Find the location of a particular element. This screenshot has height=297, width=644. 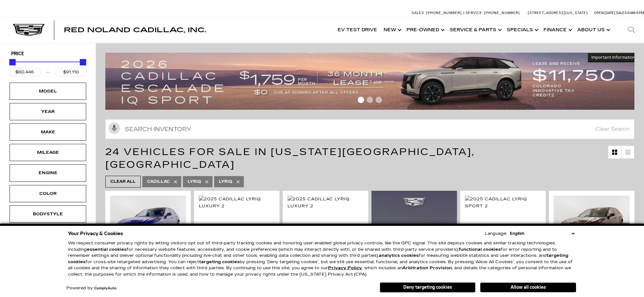

img: 2509-September-FOM-Escalade-IQ-Lease9 is located at coordinates (372, 81).